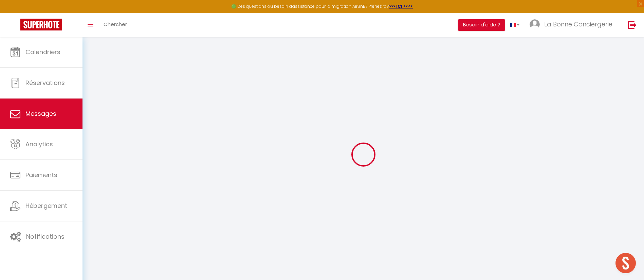 The image size is (644, 280). What do you see at coordinates (626, 263) in the screenshot?
I see `div: Ouvrir le chat` at bounding box center [626, 263].